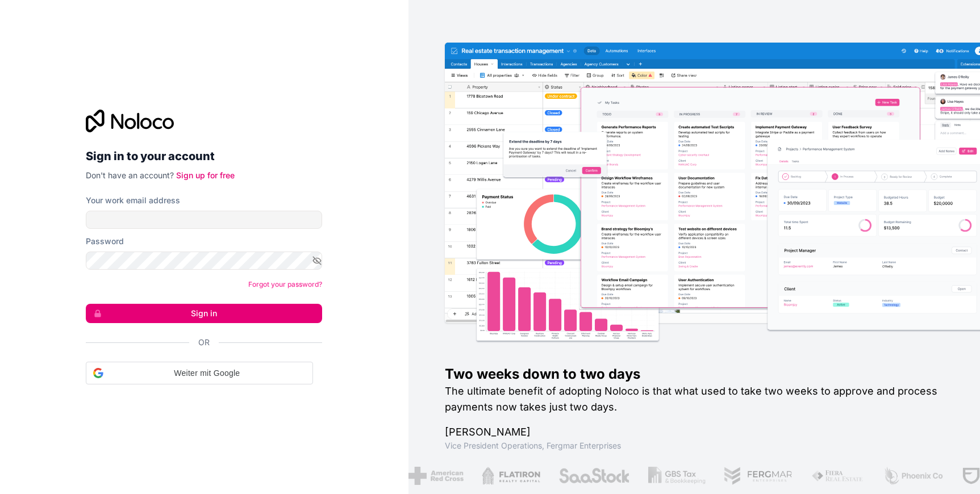 This screenshot has width=980, height=494. I want to click on input: Password, so click(204, 261).